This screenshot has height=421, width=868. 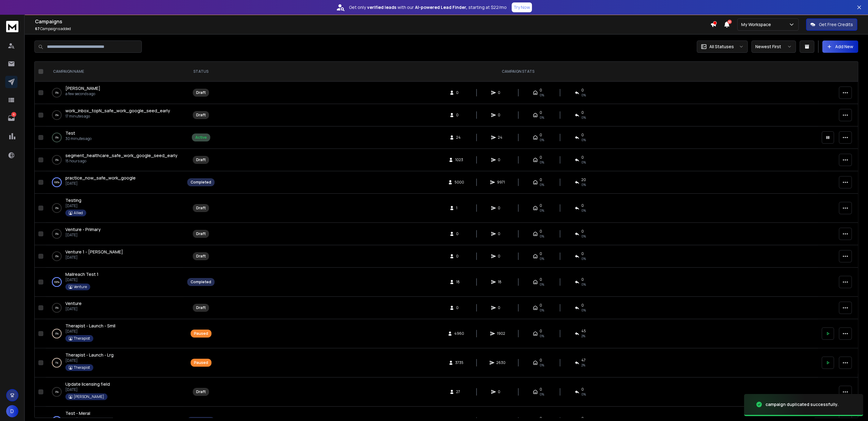 I want to click on a: 6, so click(x=11, y=118).